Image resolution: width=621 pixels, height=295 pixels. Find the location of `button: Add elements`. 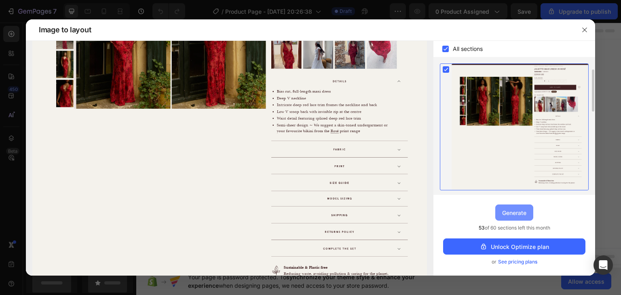

button: Add elements is located at coordinates (273, 149).